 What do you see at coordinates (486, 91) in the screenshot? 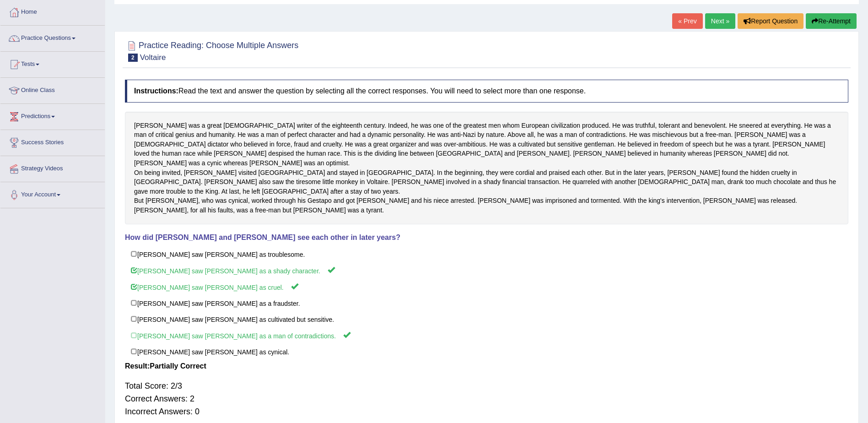
I see `h4: Read the text and answer the question by selecting all the correct responses. You will need to se...` at bounding box center [486, 91].